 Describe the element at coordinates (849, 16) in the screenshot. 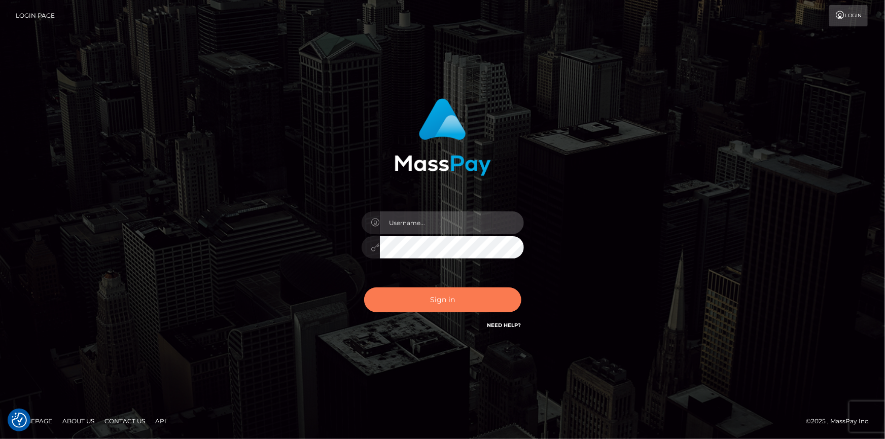

I see `a: Login` at that location.